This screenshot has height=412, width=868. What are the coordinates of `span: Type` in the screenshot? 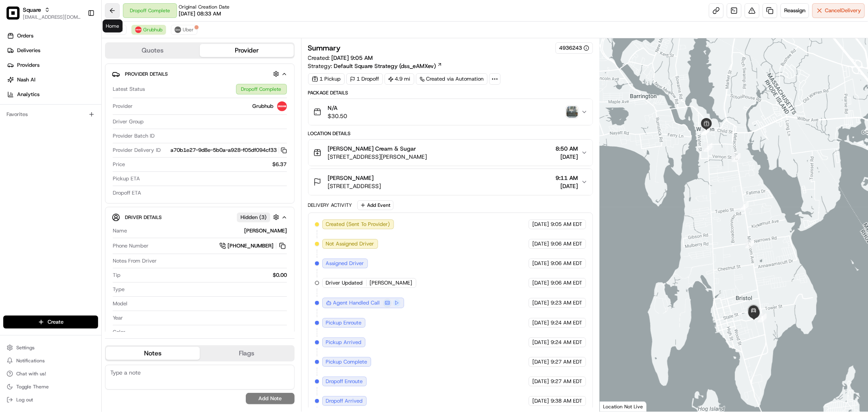 It's located at (119, 290).